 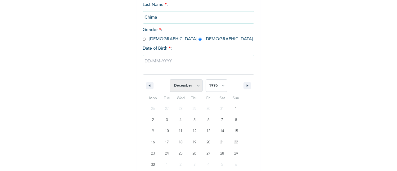 What do you see at coordinates (209, 142) in the screenshot?
I see `span: 20` at bounding box center [209, 142].